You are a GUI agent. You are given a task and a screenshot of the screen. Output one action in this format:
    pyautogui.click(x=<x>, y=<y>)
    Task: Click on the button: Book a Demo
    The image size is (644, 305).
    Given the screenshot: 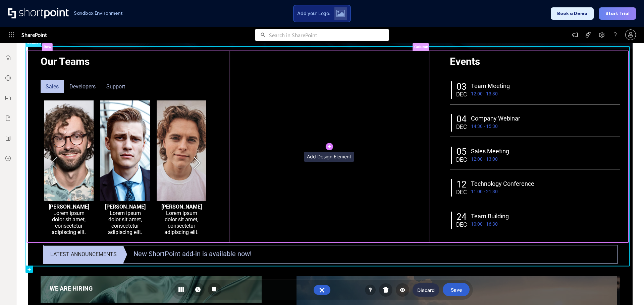 What is the action you would take?
    pyautogui.click(x=572, y=14)
    